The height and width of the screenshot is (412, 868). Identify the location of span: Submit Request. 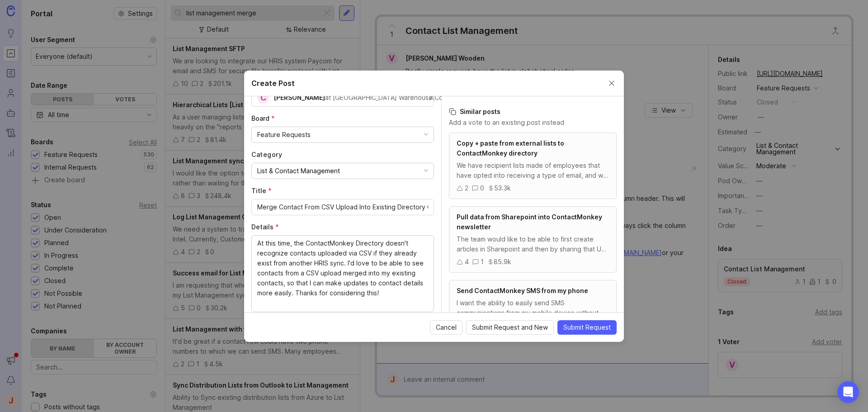
(587, 327).